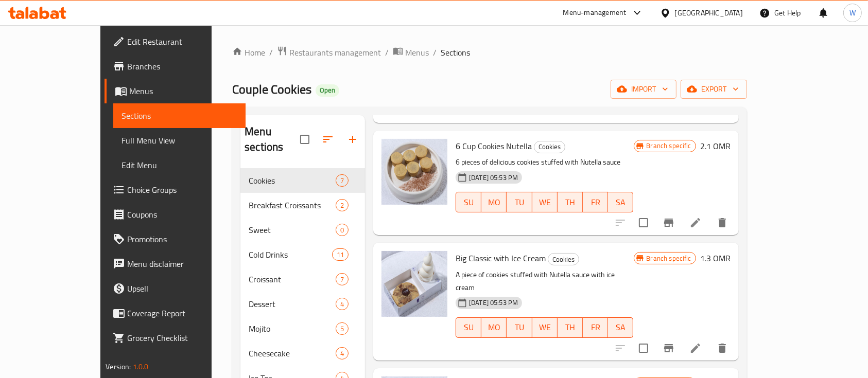  Describe the element at coordinates (342, 230) in the screenshot. I see `span: 0` at that location.